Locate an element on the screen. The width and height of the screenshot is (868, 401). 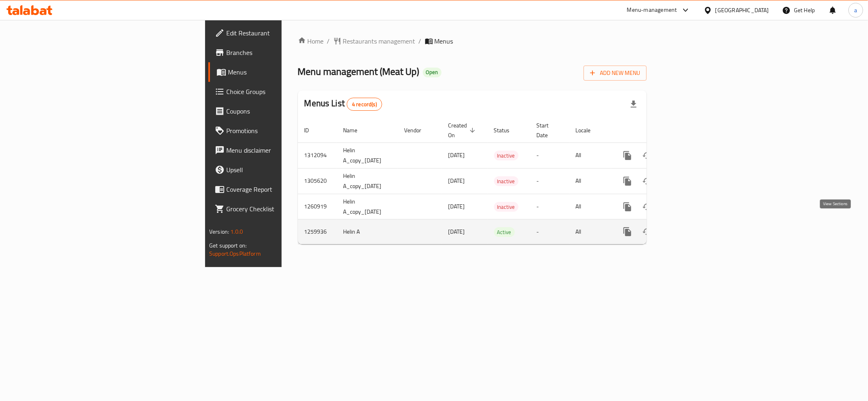
span: ID is located at coordinates (312, 130).